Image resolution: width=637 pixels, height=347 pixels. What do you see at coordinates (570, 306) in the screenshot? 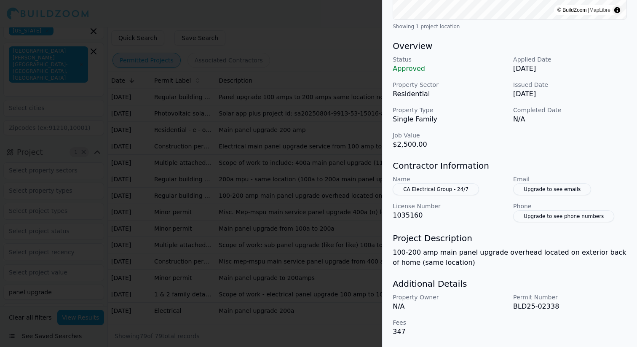
I see `p: BLD25-02338` at bounding box center [570, 306].